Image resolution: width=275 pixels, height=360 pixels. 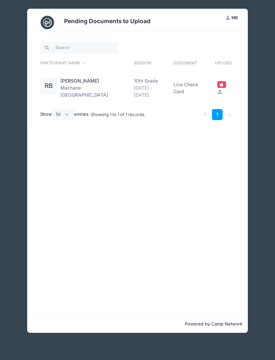 What do you see at coordinates (150, 63) in the screenshot?
I see `th: Session: activate to sort column ascending` at bounding box center [150, 63].